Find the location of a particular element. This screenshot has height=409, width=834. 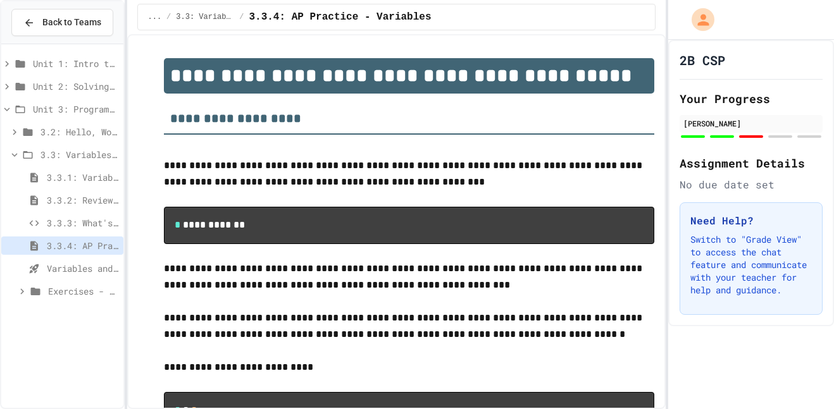

span: Unit 1: Intro to Computer Science is located at coordinates (75, 63).